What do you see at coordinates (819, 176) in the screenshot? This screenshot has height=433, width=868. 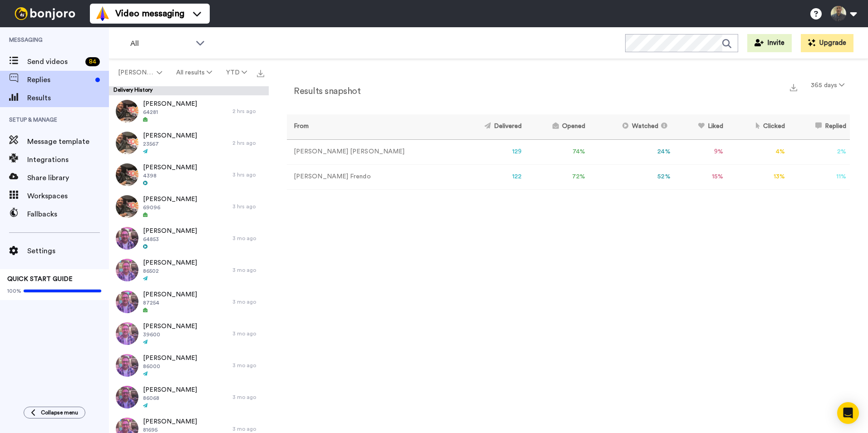 I see `td: 11 %` at bounding box center [819, 176].